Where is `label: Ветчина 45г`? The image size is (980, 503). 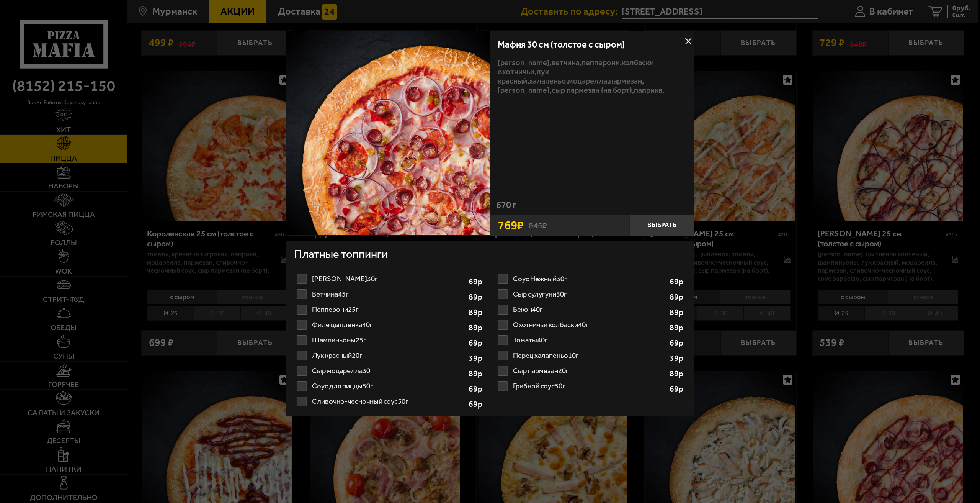
label: Ветчина 45г is located at coordinates (390, 294).